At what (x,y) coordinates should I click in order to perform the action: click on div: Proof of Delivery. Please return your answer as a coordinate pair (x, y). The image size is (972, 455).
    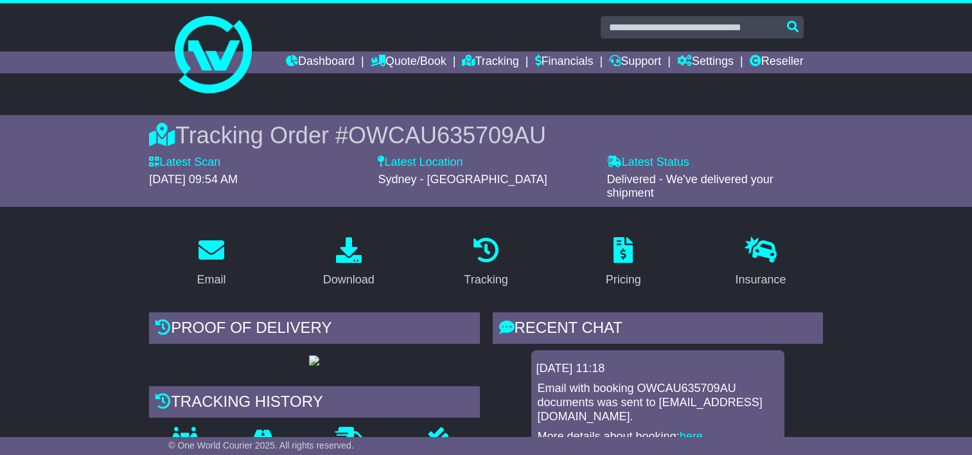
    Looking at the image, I should click on (314, 329).